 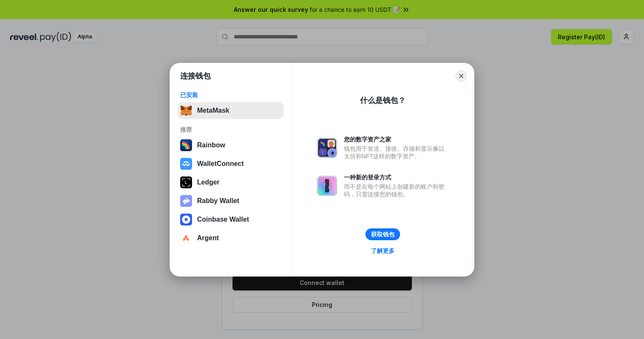 What do you see at coordinates (383, 234) in the screenshot?
I see `button: 获取钱包` at bounding box center [383, 234].